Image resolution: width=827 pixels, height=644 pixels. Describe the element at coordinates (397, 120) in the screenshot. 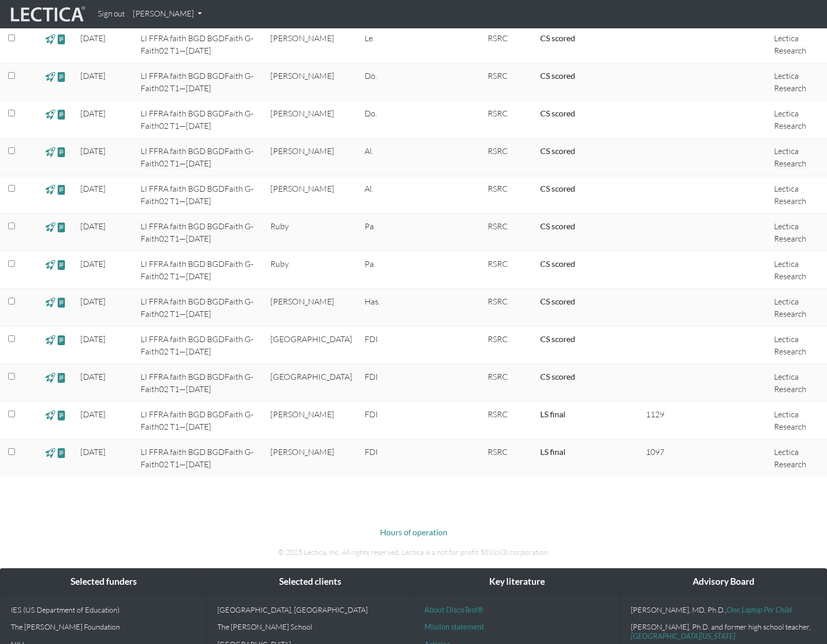

I see `td: Do.` at that location.